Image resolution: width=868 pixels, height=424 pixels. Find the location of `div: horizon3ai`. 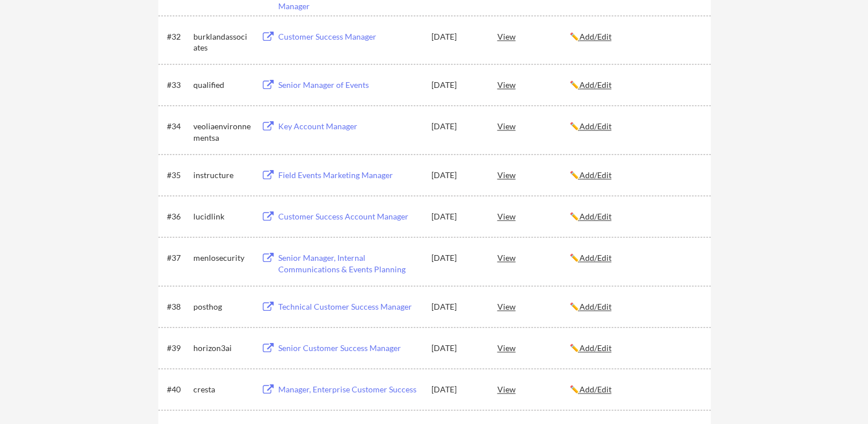

div: horizon3ai is located at coordinates (222, 348).